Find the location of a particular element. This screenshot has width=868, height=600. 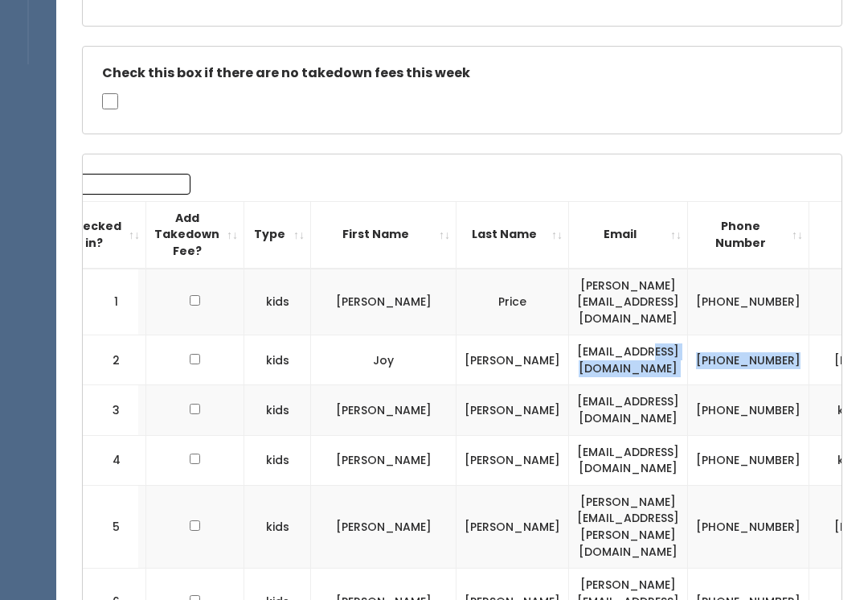

th: Phone Number: activate to sort column ascending is located at coordinates (749, 234).